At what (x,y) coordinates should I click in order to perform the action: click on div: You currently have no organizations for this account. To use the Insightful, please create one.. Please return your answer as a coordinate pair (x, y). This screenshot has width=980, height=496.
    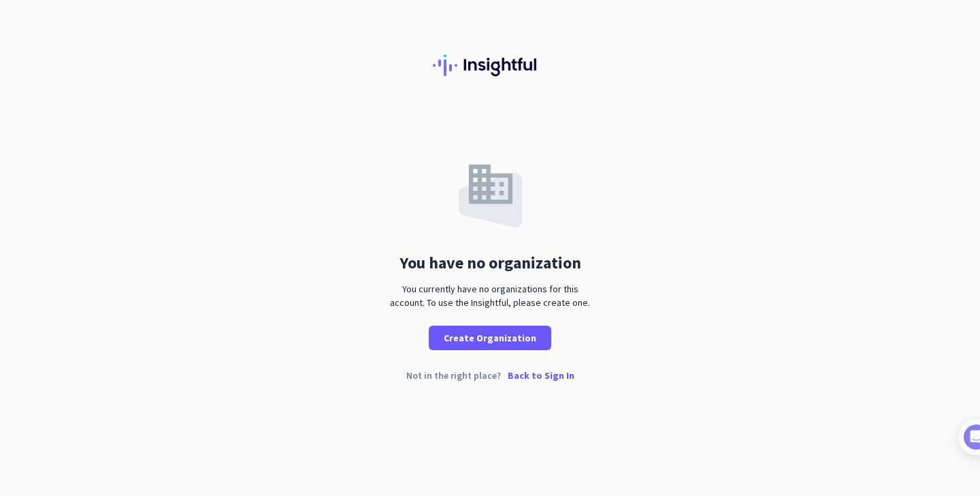
    Looking at the image, I should click on (490, 296).